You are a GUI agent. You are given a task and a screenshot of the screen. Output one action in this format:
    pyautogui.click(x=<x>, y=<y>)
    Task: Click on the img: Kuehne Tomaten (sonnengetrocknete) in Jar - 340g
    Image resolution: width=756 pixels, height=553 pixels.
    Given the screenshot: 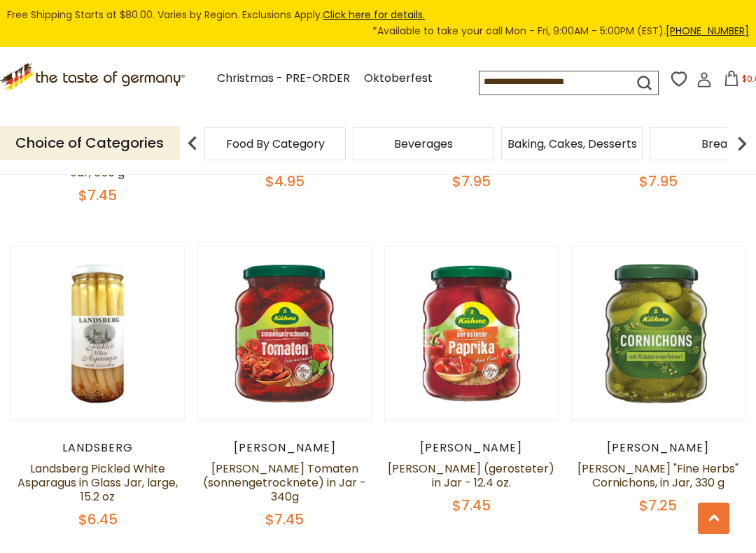 What is the action you would take?
    pyautogui.click(x=284, y=333)
    